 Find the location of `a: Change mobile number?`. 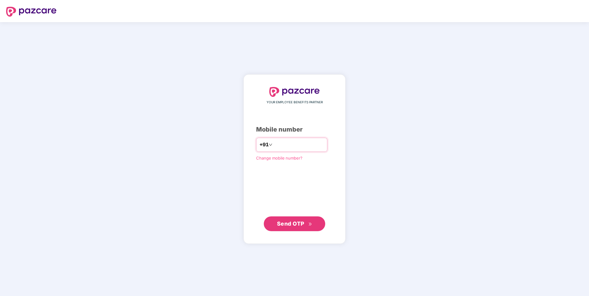

a: Change mobile number? is located at coordinates (279, 158).